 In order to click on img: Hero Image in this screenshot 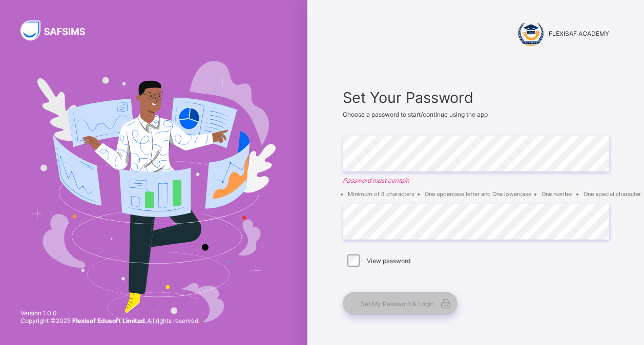, I will do `click(154, 192)`.